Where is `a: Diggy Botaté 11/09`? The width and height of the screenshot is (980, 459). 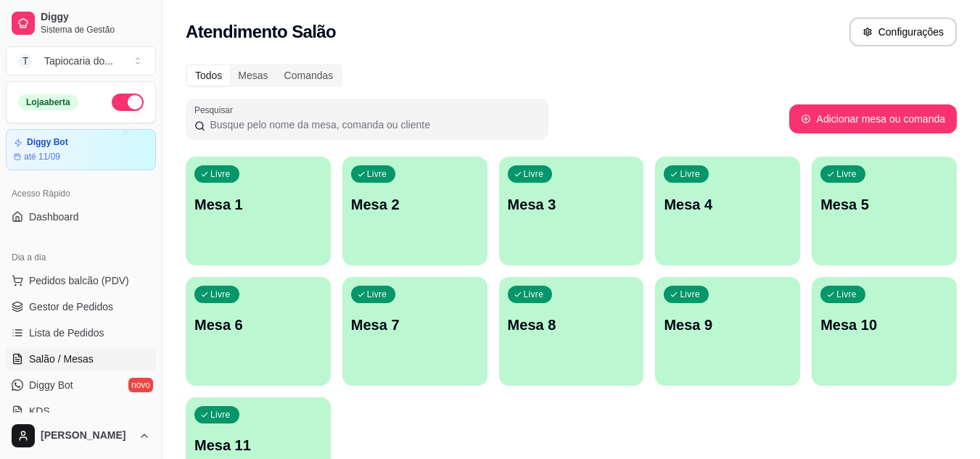
a: Diggy Botaté 11/09 is located at coordinates (81, 150).